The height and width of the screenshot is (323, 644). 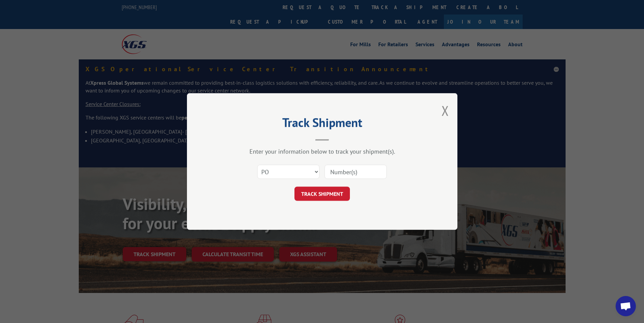 I want to click on button: TRACK SHIPMENT, so click(x=322, y=193).